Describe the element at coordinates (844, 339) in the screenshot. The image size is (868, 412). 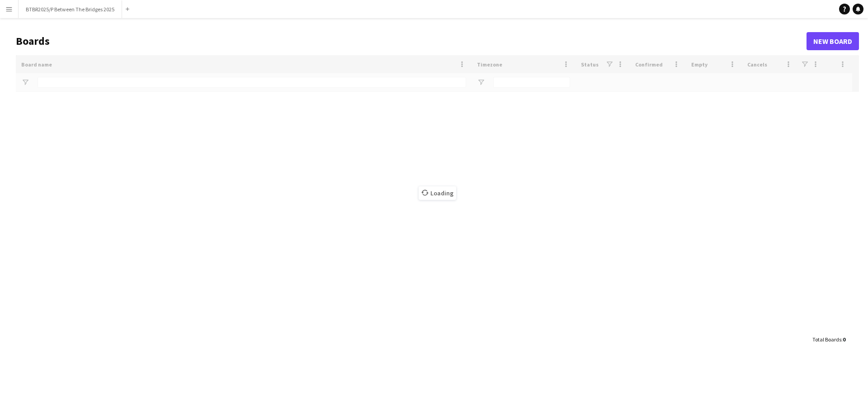
I see `span: 0` at that location.